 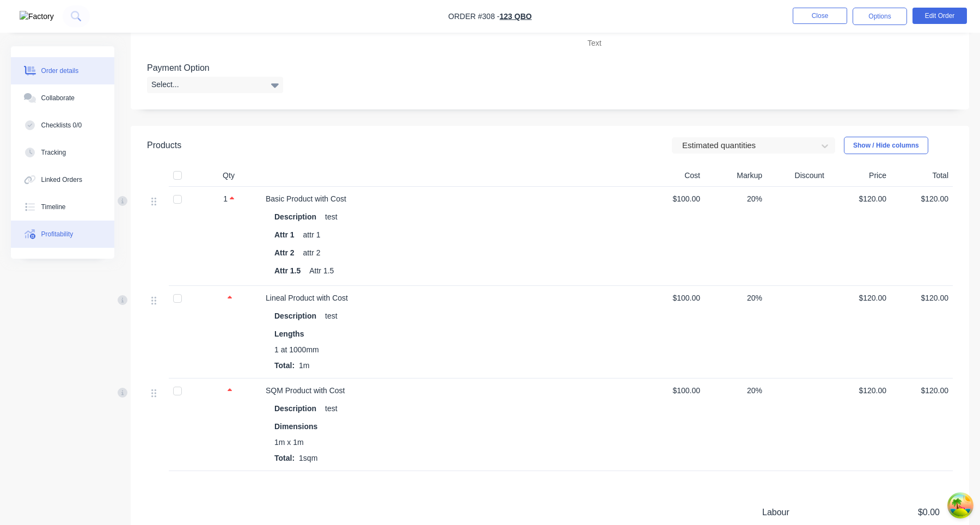 I want to click on button: Collaborate, so click(x=62, y=98).